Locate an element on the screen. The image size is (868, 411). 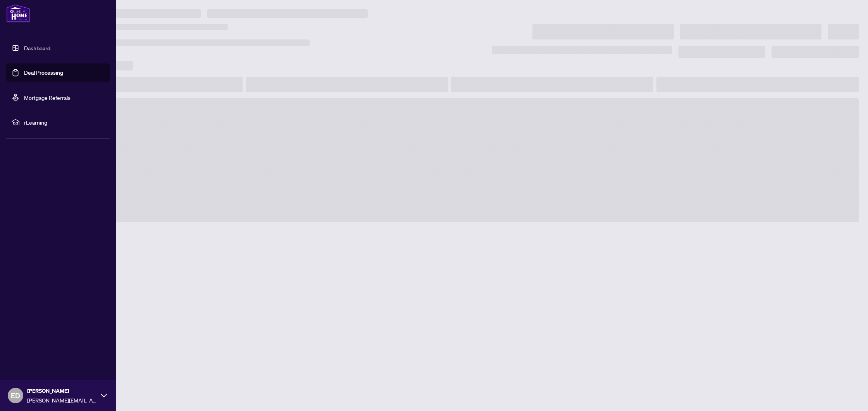
span: rLearning is located at coordinates (64, 123).